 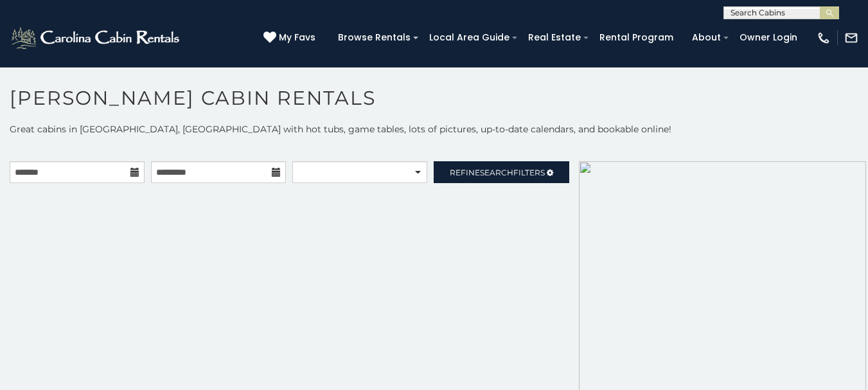 I want to click on span: Refine Filters, so click(x=497, y=172).